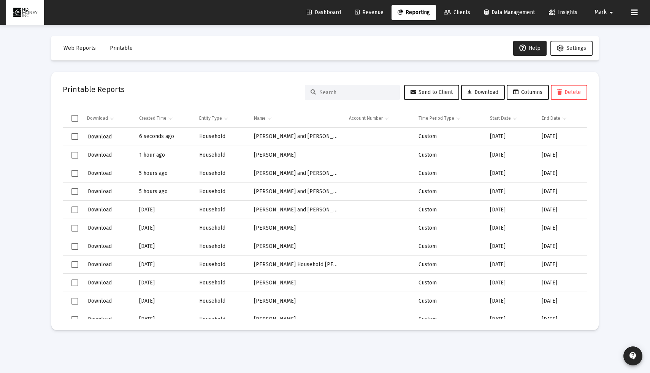  What do you see at coordinates (457, 13) in the screenshot?
I see `a: Clients` at bounding box center [457, 13].